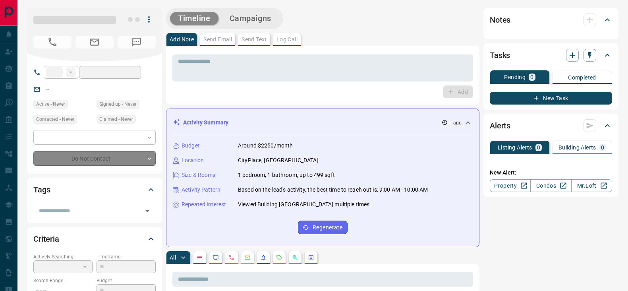 This screenshot has width=628, height=291. Describe the element at coordinates (551, 185) in the screenshot. I see `a: Condos` at that location.